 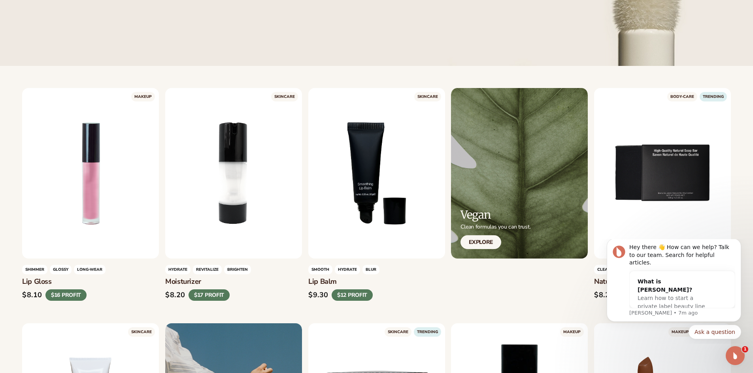 I want to click on div: $8.10, so click(x=32, y=295).